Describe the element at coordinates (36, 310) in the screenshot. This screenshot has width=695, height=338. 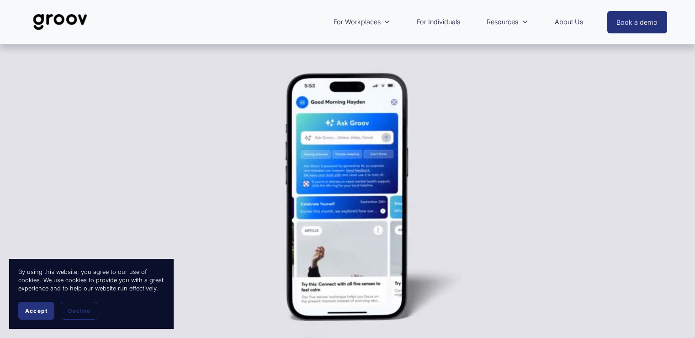
I see `button: Accept` at that location.